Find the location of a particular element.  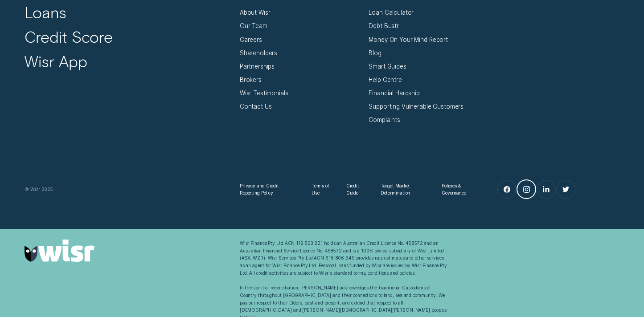

div: Terms of Use is located at coordinates (322, 189).